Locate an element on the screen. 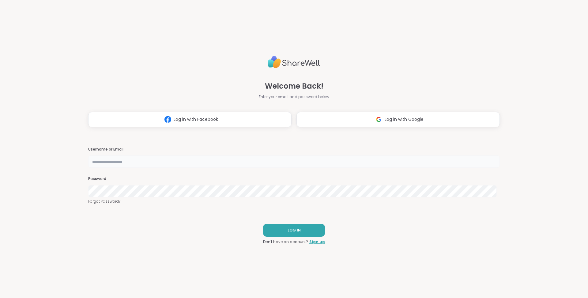 The image size is (588, 298). a: Sign up is located at coordinates (317, 242).